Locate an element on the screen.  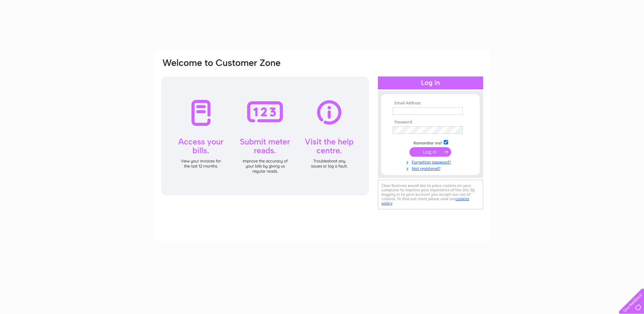
a: Forgotten password? is located at coordinates (431, 161).